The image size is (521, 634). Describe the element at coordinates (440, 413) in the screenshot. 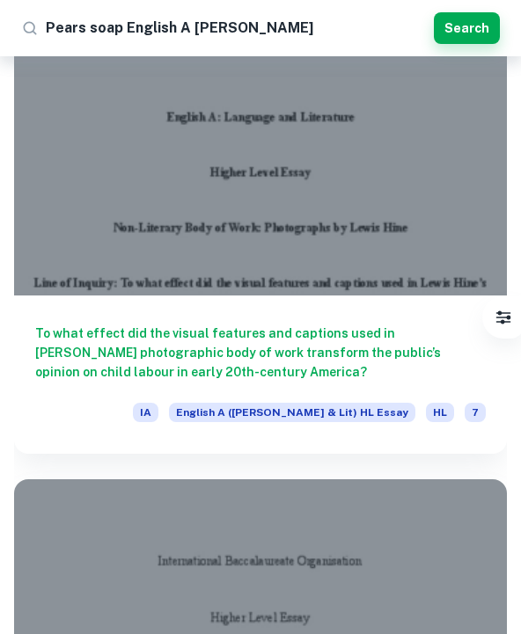

I see `span: HL` at that location.